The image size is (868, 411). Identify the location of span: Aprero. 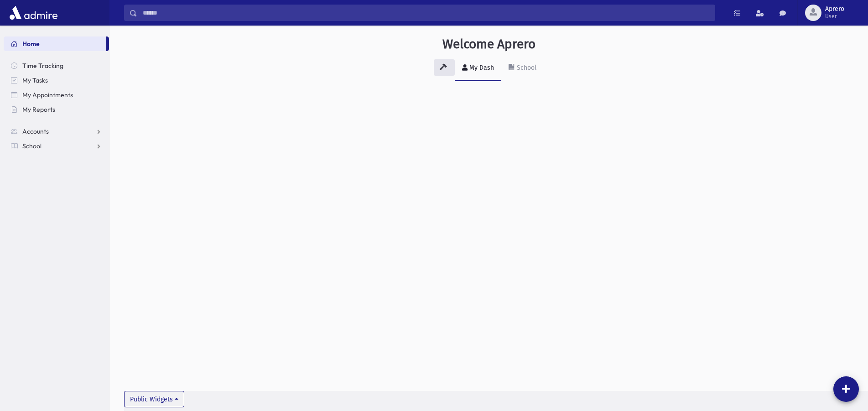
(835, 9).